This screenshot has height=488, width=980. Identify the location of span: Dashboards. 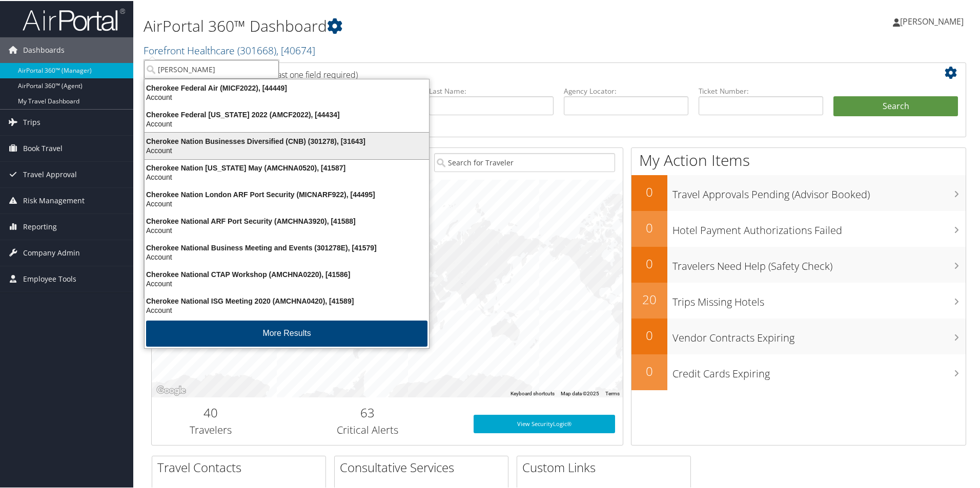
(43, 50).